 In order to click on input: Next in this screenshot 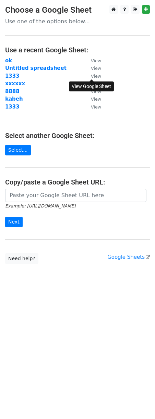, I will do `click(14, 222)`.